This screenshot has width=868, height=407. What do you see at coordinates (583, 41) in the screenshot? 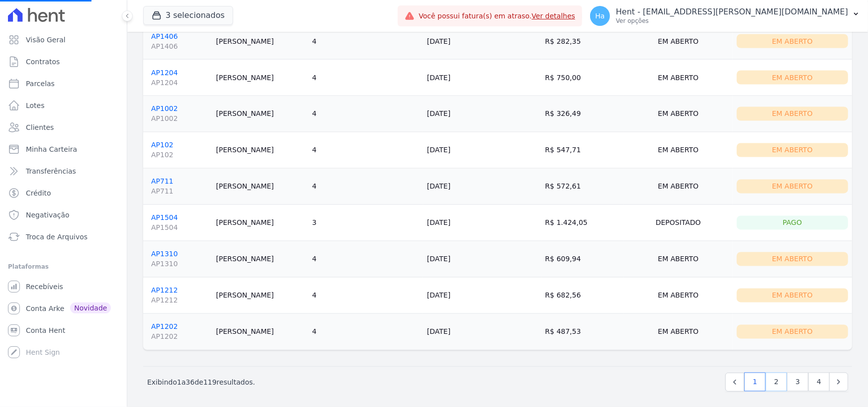
I see `td: R$ 282,35` at bounding box center [583, 41].